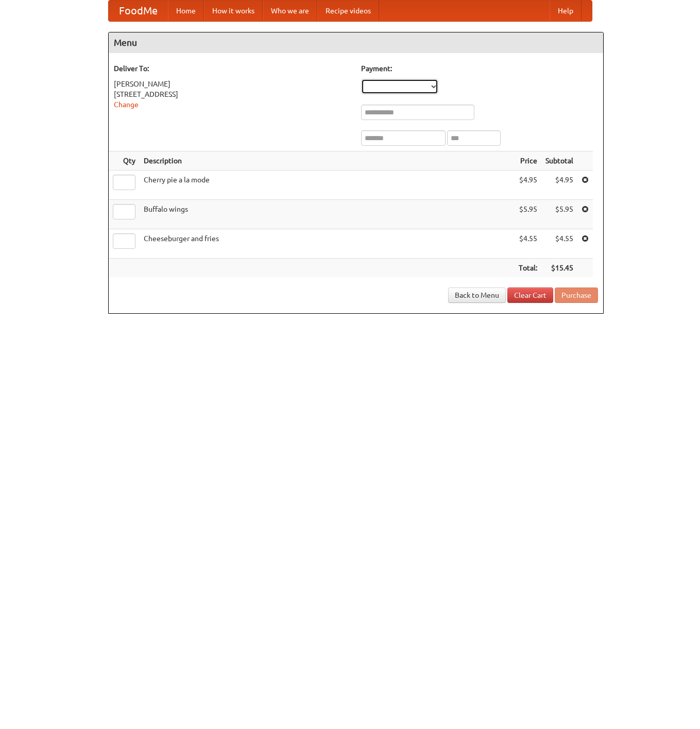  What do you see at coordinates (127, 104) in the screenshot?
I see `a: Change` at bounding box center [127, 104].